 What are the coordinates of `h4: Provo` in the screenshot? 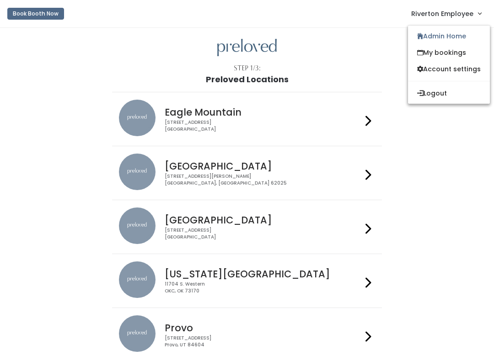 It's located at (263, 328).